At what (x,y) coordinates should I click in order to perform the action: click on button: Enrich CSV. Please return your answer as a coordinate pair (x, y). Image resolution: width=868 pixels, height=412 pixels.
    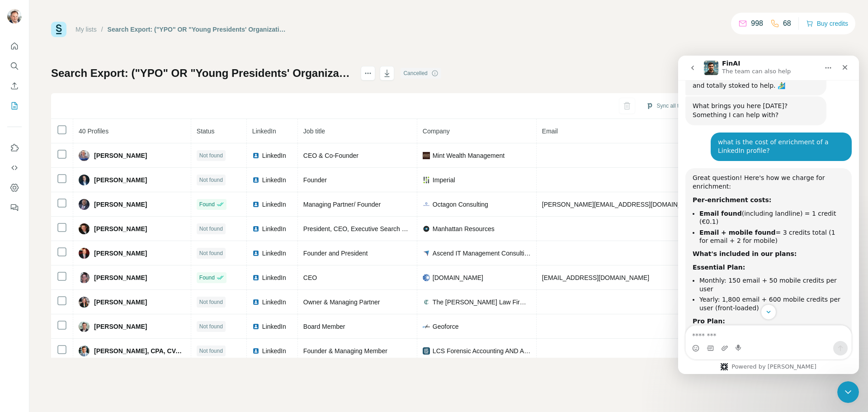
    Looking at the image, I should click on (15, 86).